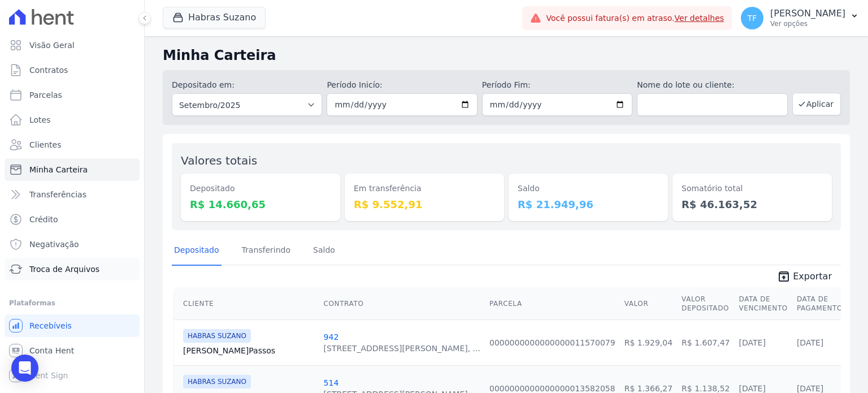 The image size is (868, 393). What do you see at coordinates (25, 368) in the screenshot?
I see `div: Open Intercom Messenger` at bounding box center [25, 368].